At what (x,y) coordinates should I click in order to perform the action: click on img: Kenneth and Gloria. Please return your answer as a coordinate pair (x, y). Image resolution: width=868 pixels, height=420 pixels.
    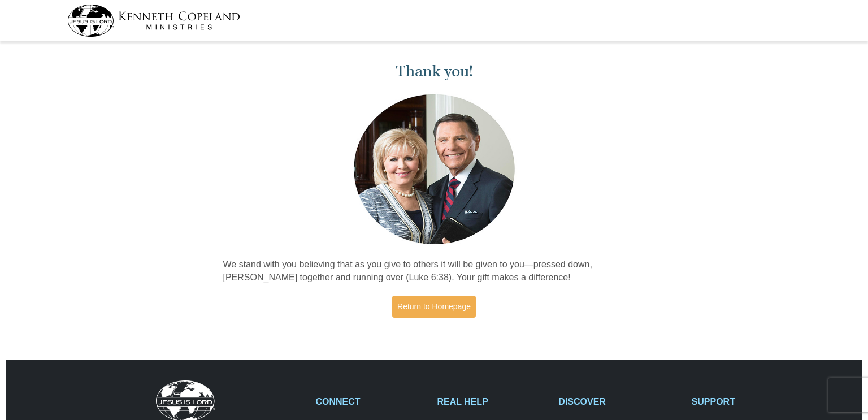
    Looking at the image, I should click on (434, 169).